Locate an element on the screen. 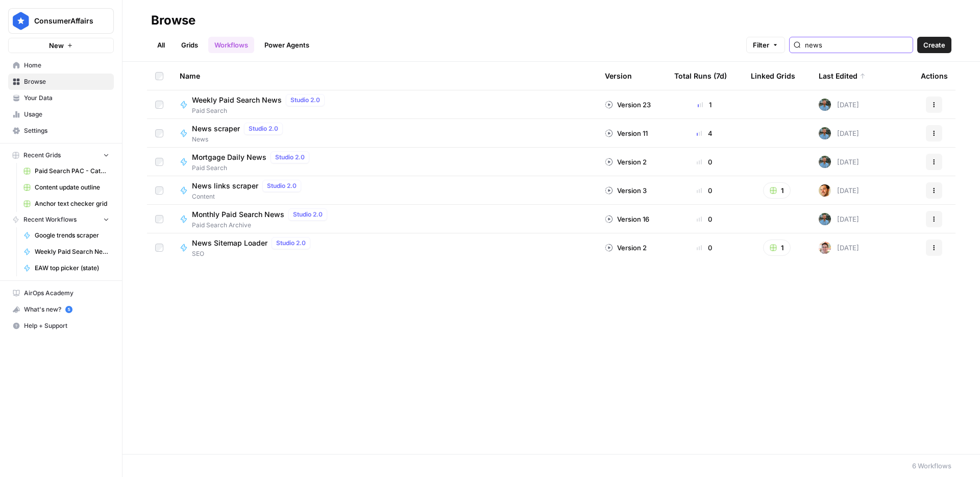 This screenshot has width=980, height=477. span: ConsumerAffairs is located at coordinates (65, 21).